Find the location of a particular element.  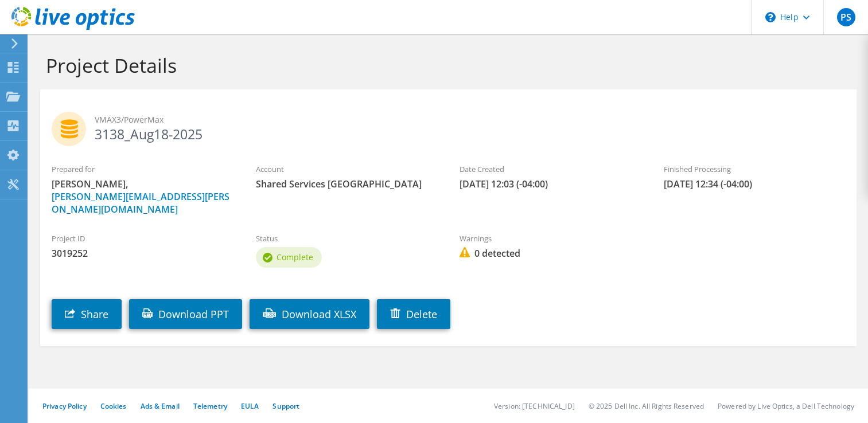

span: PS is located at coordinates (846, 17).